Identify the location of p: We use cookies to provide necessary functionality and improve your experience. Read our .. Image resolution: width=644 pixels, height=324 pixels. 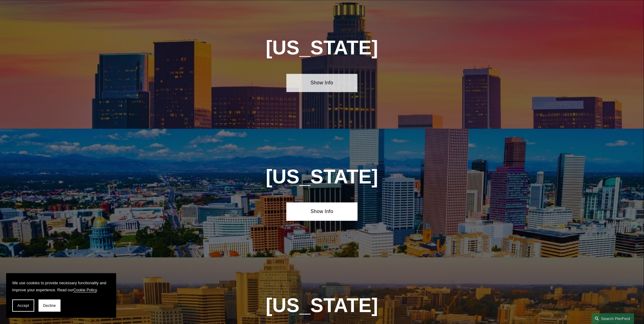
(61, 287).